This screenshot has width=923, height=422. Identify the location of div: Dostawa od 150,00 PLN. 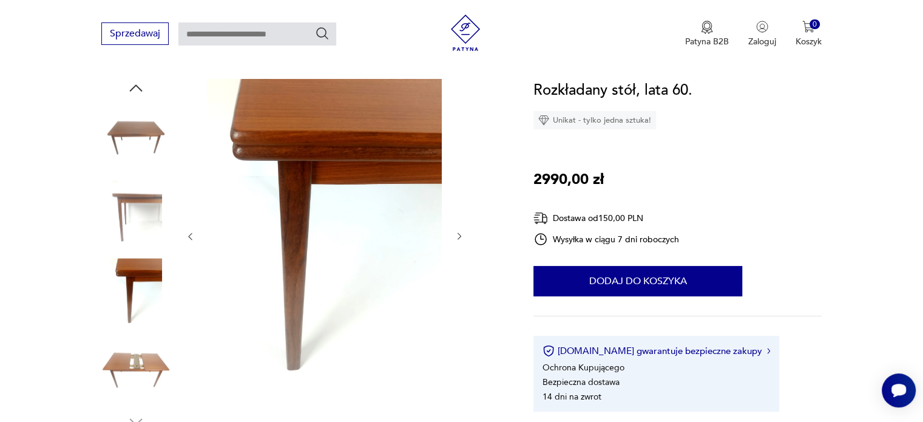
(606, 218).